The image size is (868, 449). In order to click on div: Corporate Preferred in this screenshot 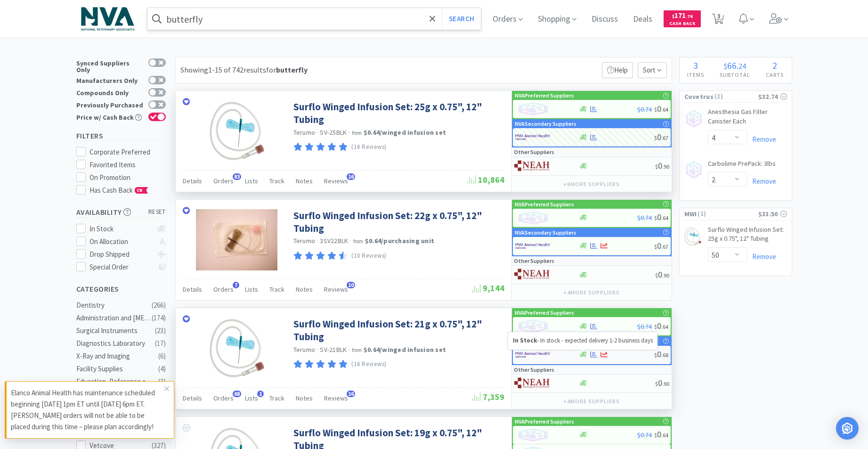, I will do `click(127, 152)`.